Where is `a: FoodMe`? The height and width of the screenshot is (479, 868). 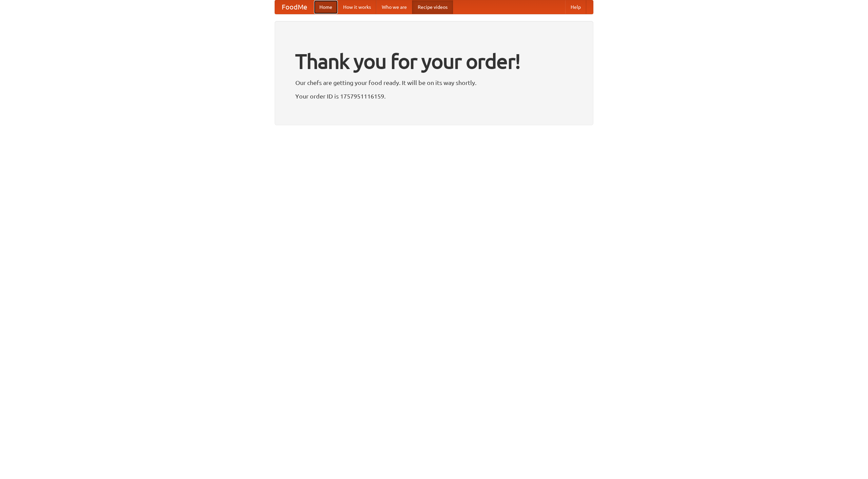
a: FoodMe is located at coordinates (295, 7).